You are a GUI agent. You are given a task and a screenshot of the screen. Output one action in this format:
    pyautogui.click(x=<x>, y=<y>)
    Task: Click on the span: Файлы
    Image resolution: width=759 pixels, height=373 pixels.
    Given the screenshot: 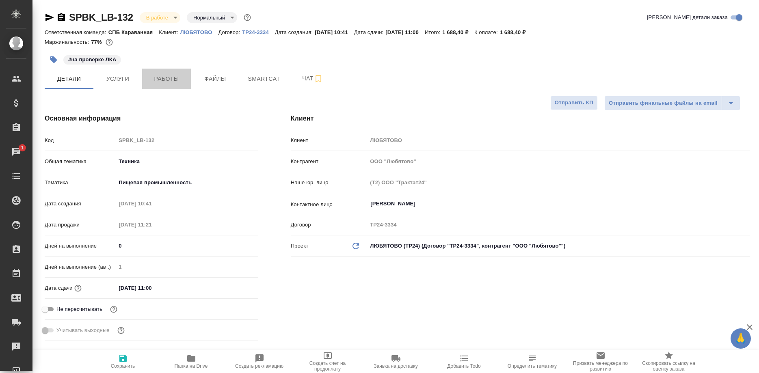 What is the action you would take?
    pyautogui.click(x=215, y=79)
    